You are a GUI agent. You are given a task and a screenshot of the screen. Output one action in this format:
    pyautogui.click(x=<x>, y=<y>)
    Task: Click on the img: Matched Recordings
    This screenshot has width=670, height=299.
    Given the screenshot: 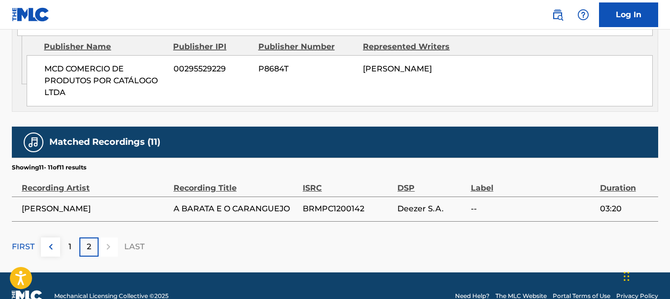 What is the action you would take?
    pyautogui.click(x=34, y=142)
    